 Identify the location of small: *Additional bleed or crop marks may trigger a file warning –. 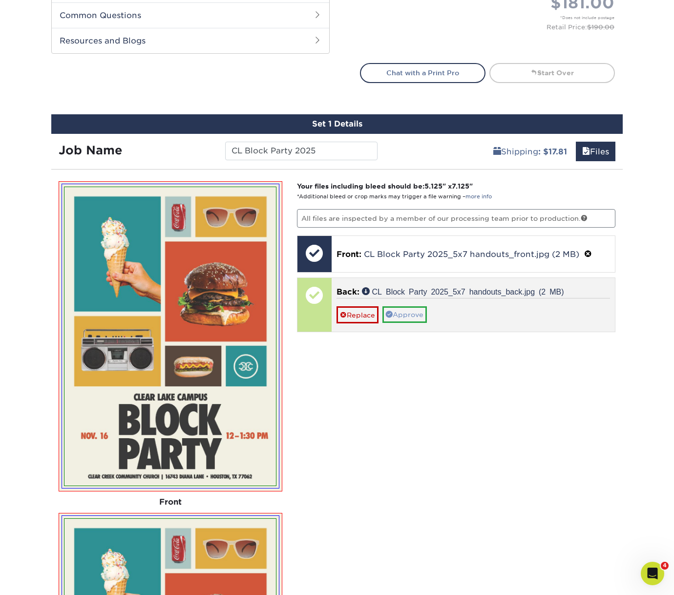
(394, 196).